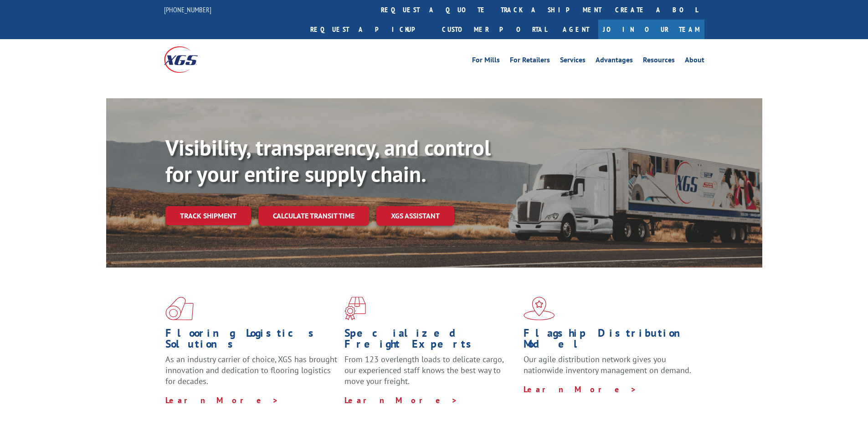 The height and width of the screenshot is (430, 868). What do you see at coordinates (430, 341) in the screenshot?
I see `h1: Specialized Freight Experts` at bounding box center [430, 341].